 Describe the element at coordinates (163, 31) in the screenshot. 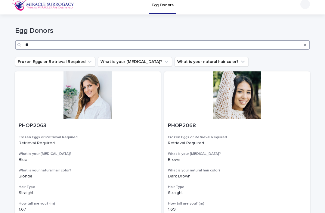

I see `h1: Egg Donors` at that location.